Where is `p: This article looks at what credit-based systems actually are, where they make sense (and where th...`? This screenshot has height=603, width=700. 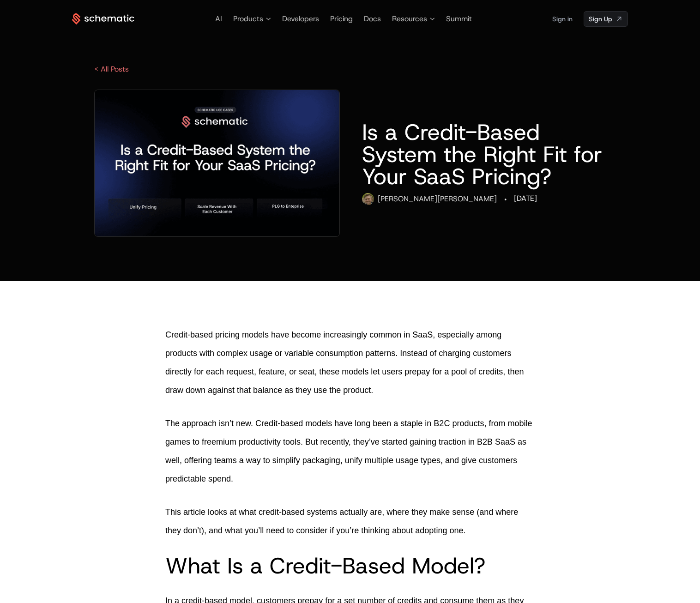
p: This article looks at what credit-based systems actually are, where they make sense (and where th... is located at coordinates (350, 521).